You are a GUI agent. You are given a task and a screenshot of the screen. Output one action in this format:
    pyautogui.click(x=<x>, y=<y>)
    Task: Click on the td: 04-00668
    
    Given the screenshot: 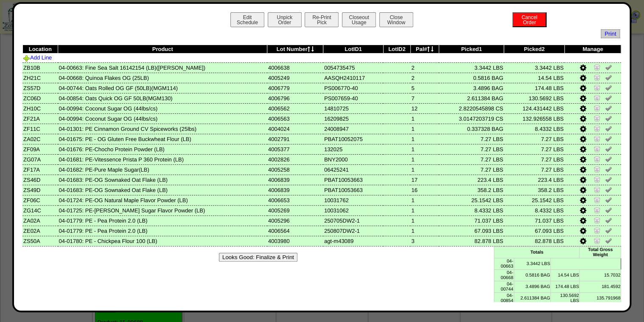 What is the action you would take?
    pyautogui.click(x=505, y=275)
    